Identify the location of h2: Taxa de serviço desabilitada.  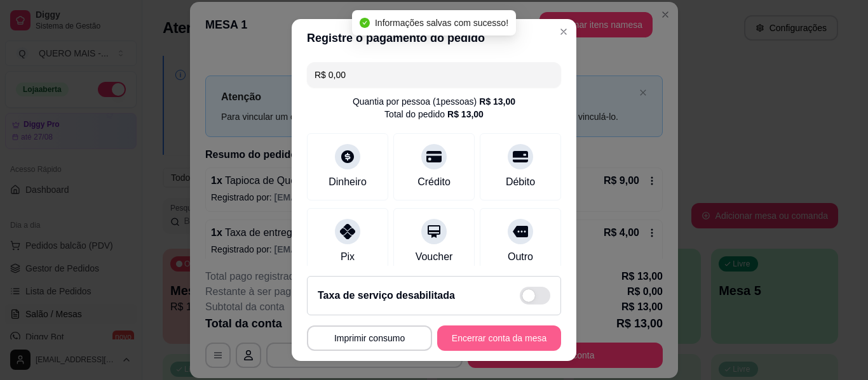
(386, 296).